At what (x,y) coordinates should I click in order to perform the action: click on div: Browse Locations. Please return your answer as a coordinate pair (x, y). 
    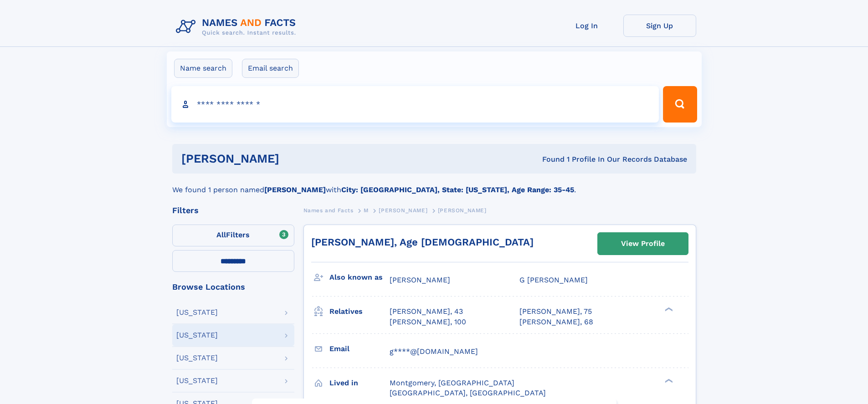
    Looking at the image, I should click on (233, 287).